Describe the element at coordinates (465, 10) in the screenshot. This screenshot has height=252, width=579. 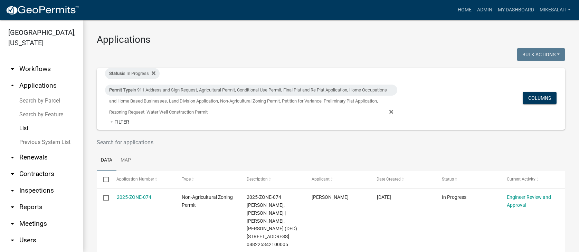
I see `a: Home` at that location.